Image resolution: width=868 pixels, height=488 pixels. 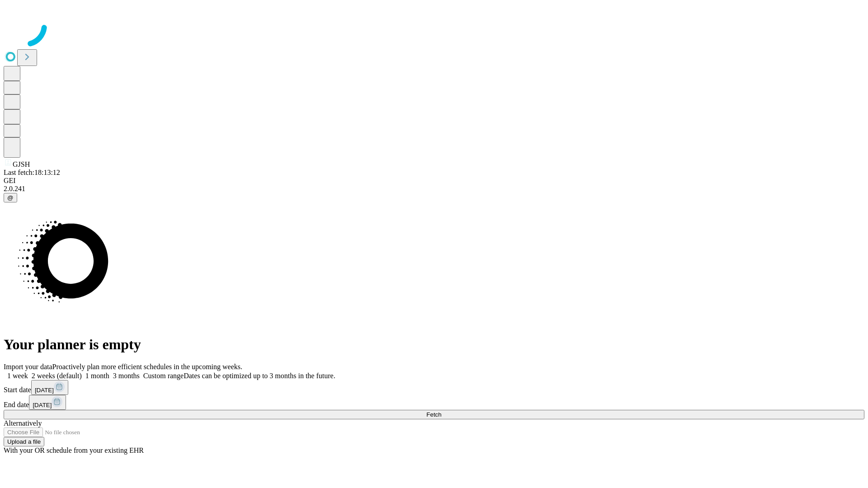 I want to click on span: Alternatively, so click(x=22, y=423).